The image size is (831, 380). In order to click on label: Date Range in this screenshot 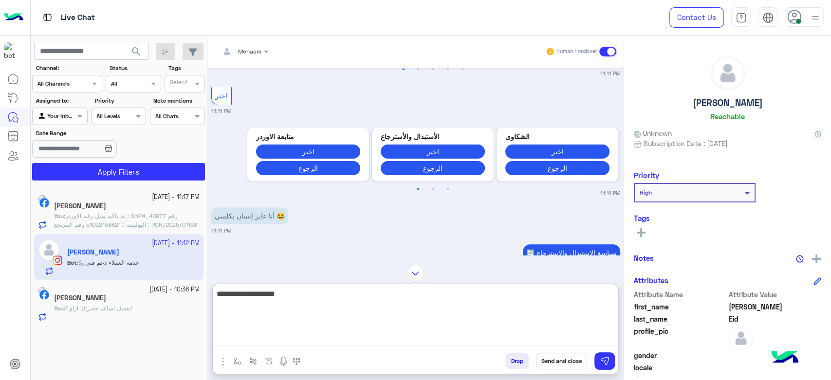, I will do `click(91, 133)`.